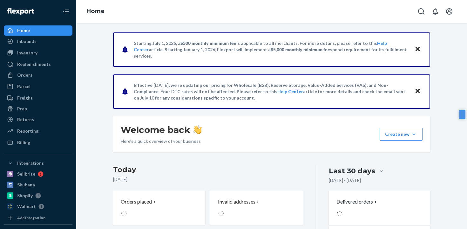 Image resolution: width=467 pixels, height=229 pixels. What do you see at coordinates (401, 134) in the screenshot?
I see `button: Create new` at bounding box center [401, 134].